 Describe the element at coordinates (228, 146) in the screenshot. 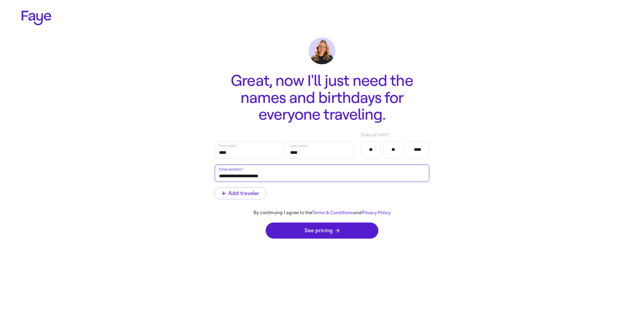

I see `label: First name` at that location.